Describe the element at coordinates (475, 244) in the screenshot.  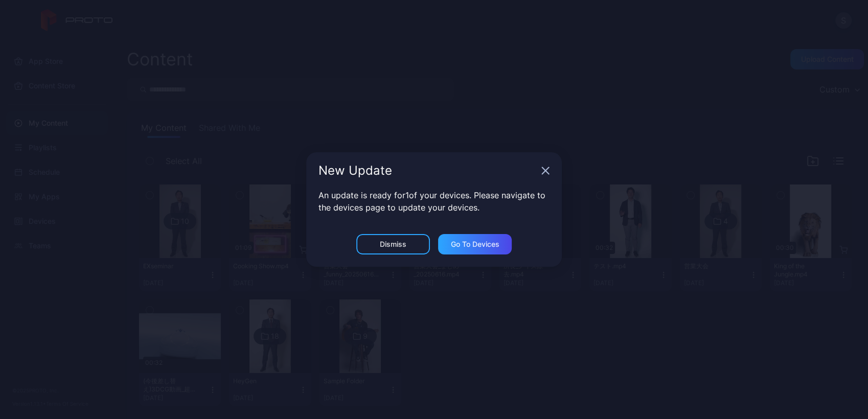
I see `button: Go to devices` at that location.